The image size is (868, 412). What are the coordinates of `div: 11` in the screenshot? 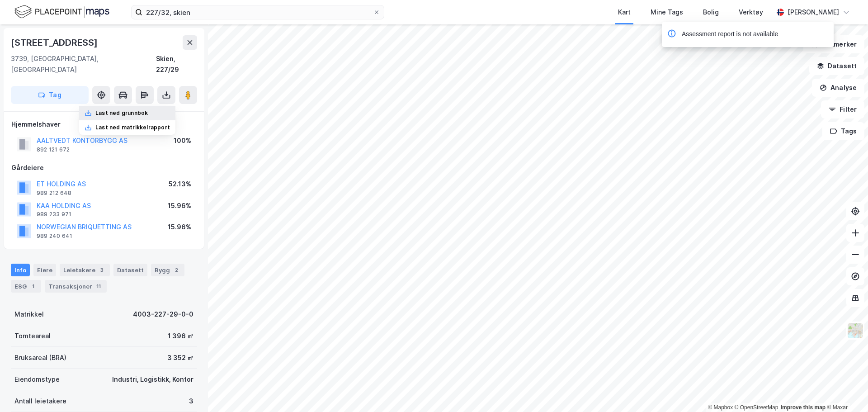 It's located at (99, 286).